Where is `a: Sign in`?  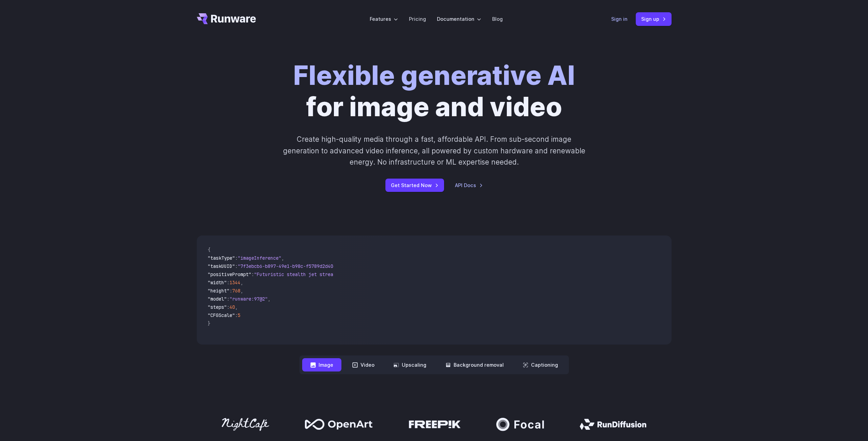
a: Sign in is located at coordinates (619, 19).